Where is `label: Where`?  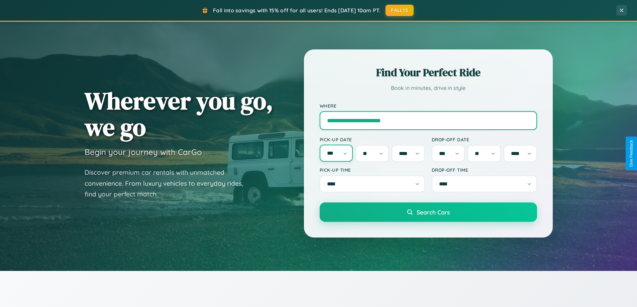 label: Where is located at coordinates (428, 106).